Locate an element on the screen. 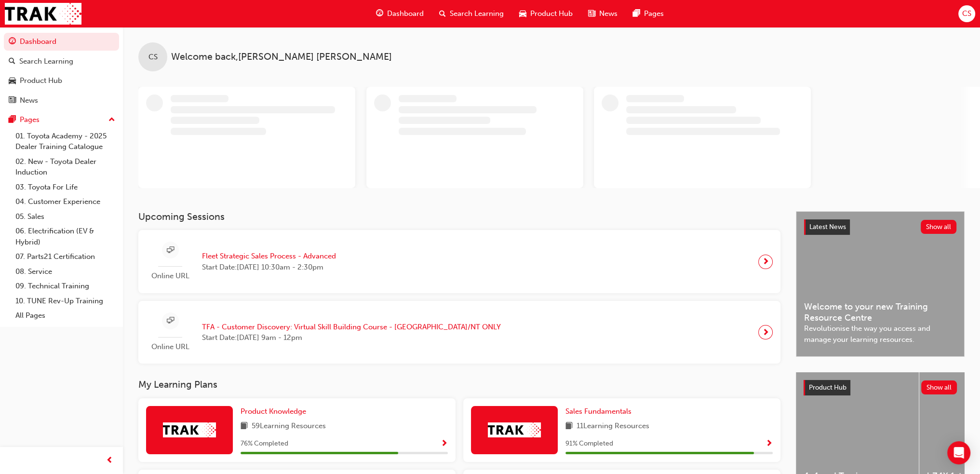 The image size is (980, 474). span: Welcome to your new Training Resource Centre is located at coordinates (880, 312).